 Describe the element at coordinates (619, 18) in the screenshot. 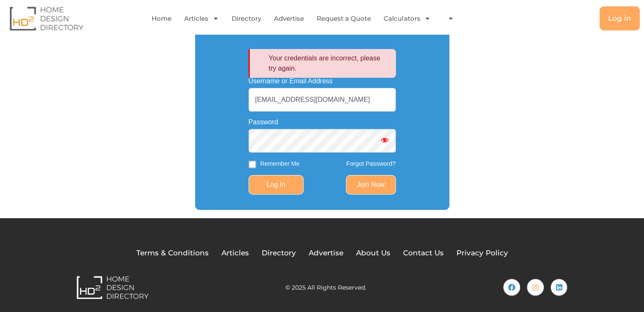

I see `a: Log in` at that location.